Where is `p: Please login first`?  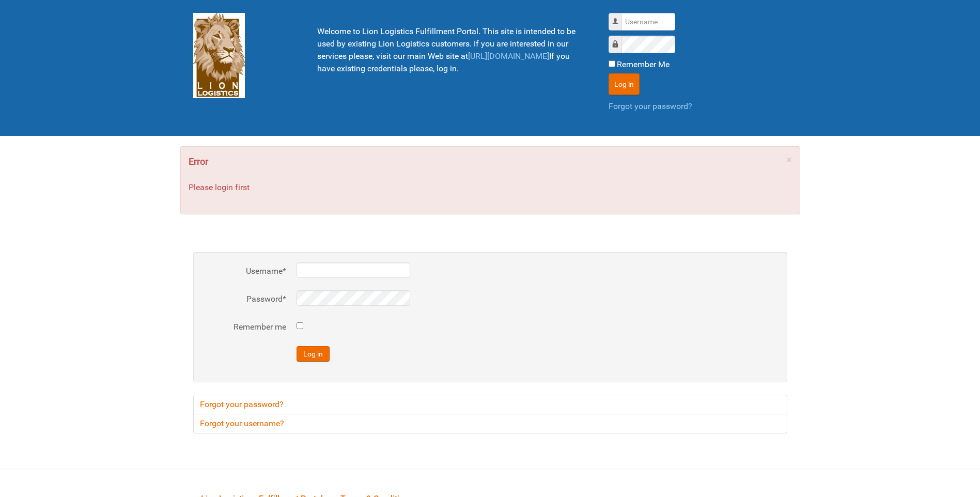
p: Please login first is located at coordinates (490, 187).